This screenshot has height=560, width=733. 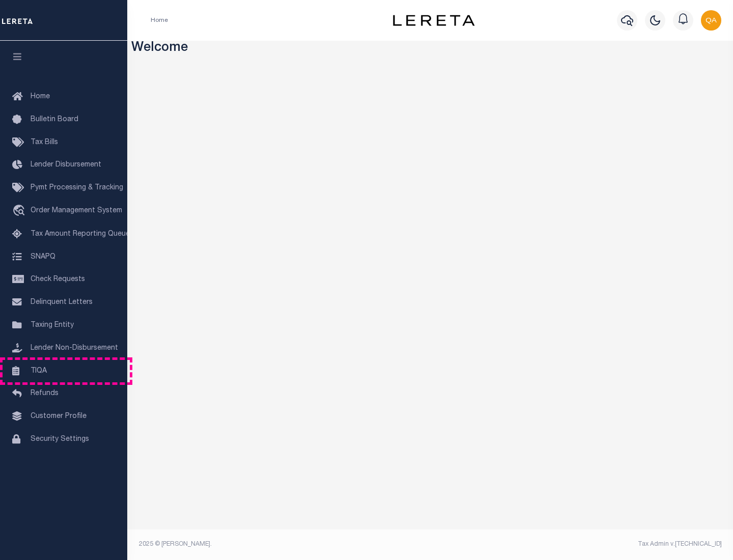 I want to click on img: svg+xml;base64,PHN2ZyB4bWxucz0iaHR0cDovL3d3dy53My5vcmcvMjAwMC9zdmciIHBvaW50ZXItZXZlbnRzPSJub25lIi..., so click(x=711, y=20).